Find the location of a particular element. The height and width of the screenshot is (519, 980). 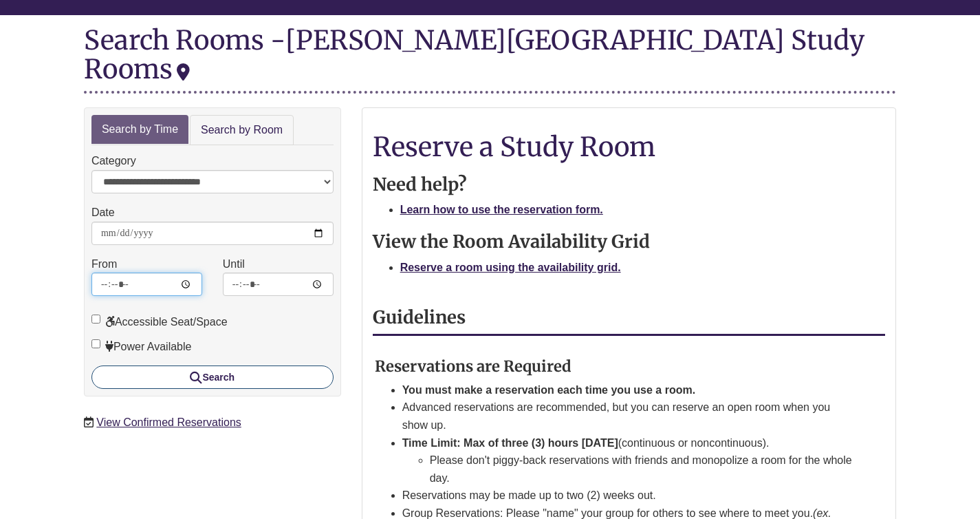

h1: Reserve a Study Room is located at coordinates (629, 147).